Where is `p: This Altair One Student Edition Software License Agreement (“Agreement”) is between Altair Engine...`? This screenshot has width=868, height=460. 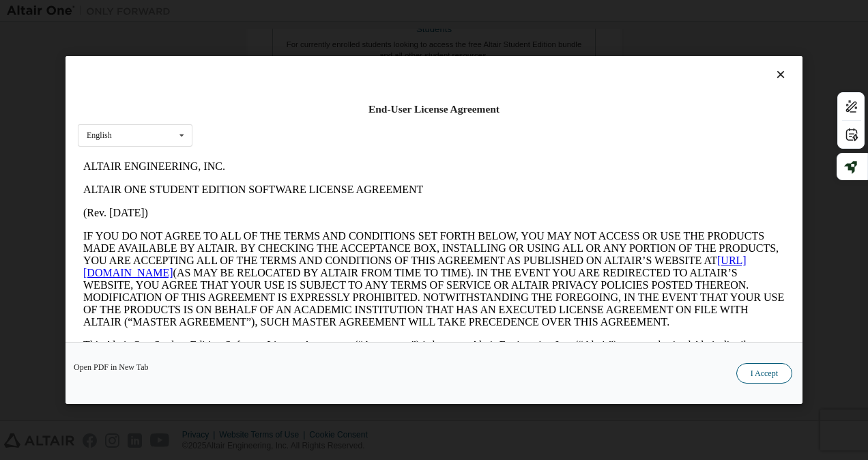 p: This Altair One Student Edition Software License Agreement (“Agreement”) is between Altair Engine... is located at coordinates (356, 208).